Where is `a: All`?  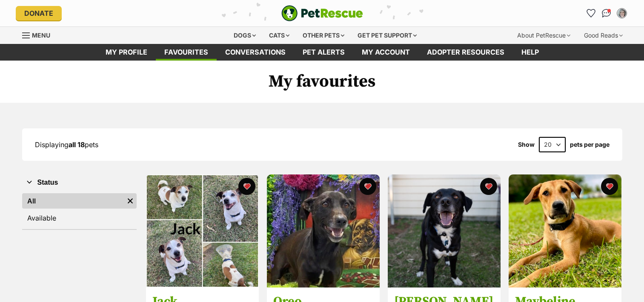 a: All is located at coordinates (73, 201).